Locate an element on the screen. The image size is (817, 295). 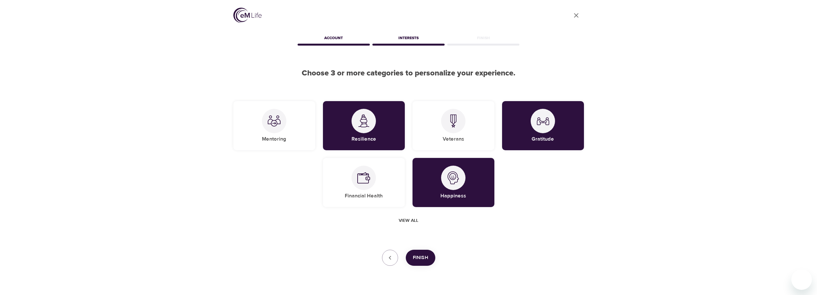
h5: Resilience is located at coordinates (364, 139).